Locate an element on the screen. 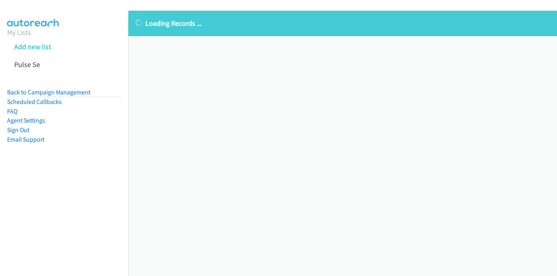 This screenshot has height=276, width=557. a: Agent Settings is located at coordinates (26, 120).